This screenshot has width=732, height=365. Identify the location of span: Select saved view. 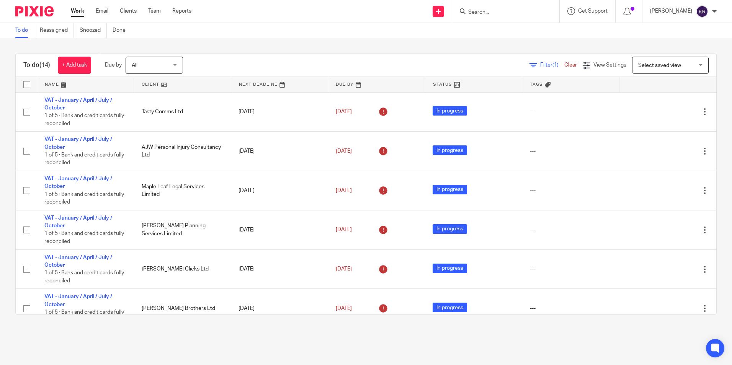
(659, 65).